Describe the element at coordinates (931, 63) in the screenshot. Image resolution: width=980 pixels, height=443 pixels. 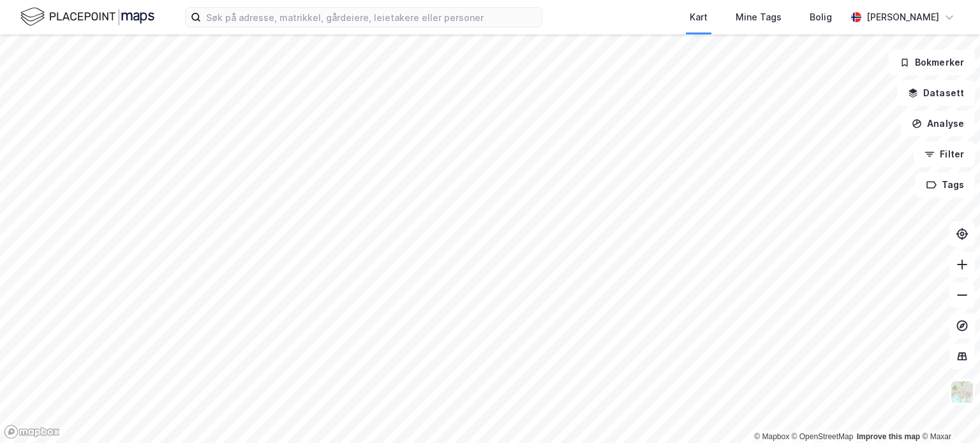
I see `button: Bokmerker` at that location.